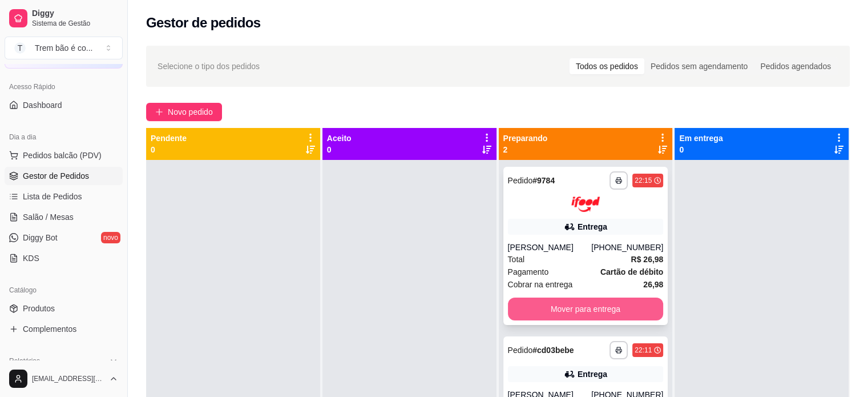 The height and width of the screenshot is (397, 868). What do you see at coordinates (526, 149) in the screenshot?
I see `p: 2` at bounding box center [526, 149].